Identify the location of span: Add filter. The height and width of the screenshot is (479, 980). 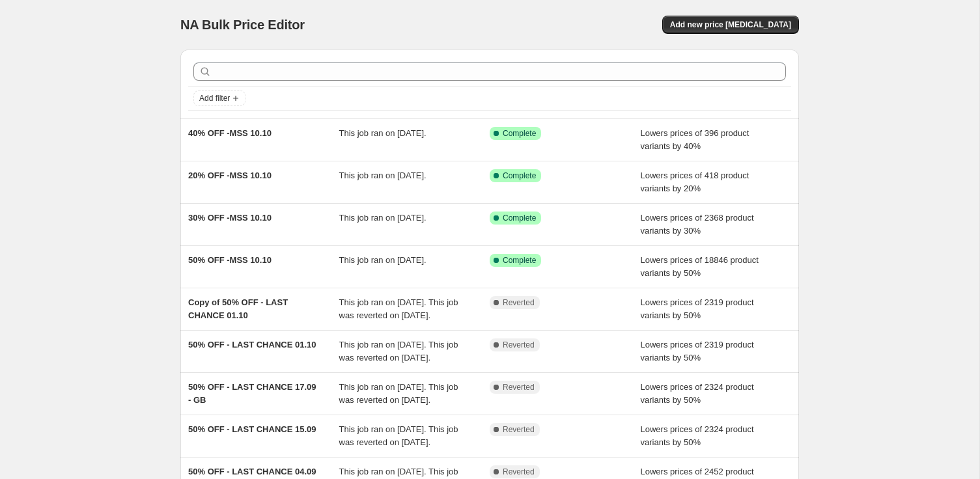
(214, 98).